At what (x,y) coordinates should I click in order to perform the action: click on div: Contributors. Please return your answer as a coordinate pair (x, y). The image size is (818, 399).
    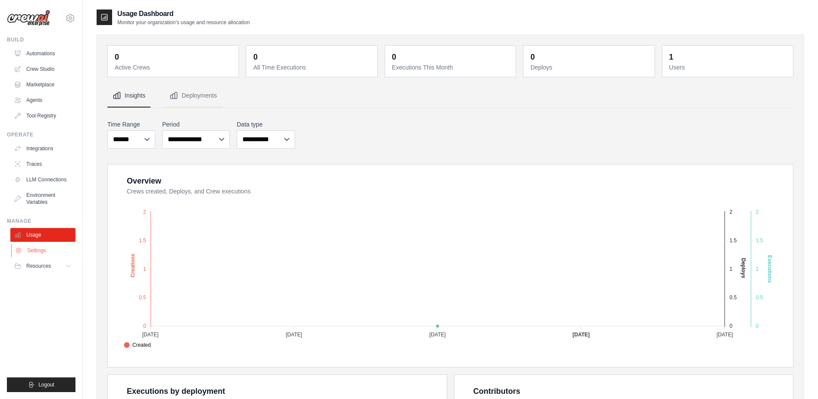
    Looking at the image, I should click on (497, 391).